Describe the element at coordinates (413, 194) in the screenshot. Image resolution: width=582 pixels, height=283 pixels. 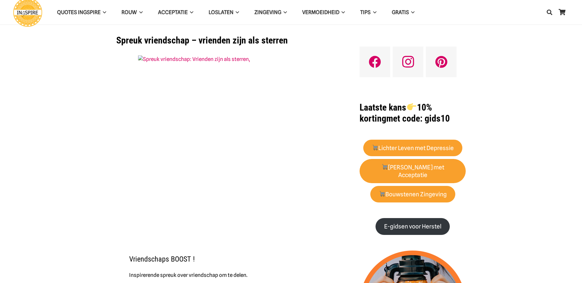
I see `strong: Bouwstenen Zingeving` at that location.